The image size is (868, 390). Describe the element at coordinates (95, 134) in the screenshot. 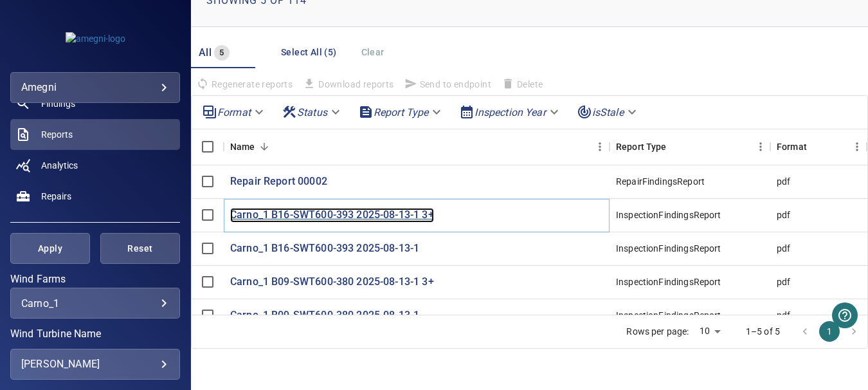

I see `a: reports active` at that location.